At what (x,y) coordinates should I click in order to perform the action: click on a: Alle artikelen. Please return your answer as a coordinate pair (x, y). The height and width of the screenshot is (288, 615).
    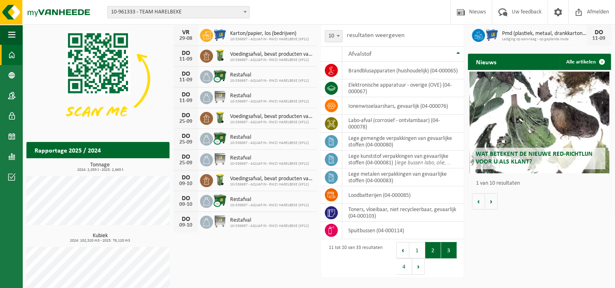
    Looking at the image, I should click on (585, 62).